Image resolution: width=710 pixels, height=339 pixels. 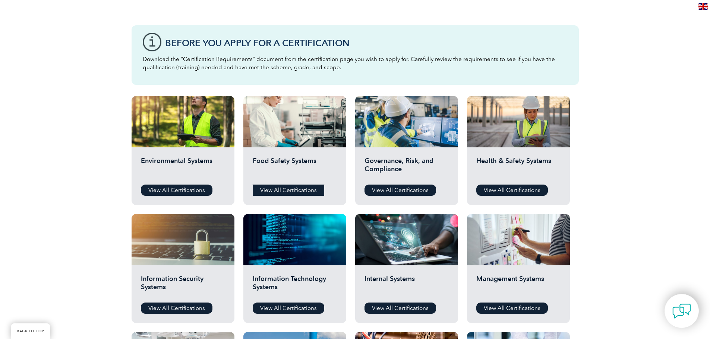 I want to click on h2: Information Security Systems, so click(x=183, y=286).